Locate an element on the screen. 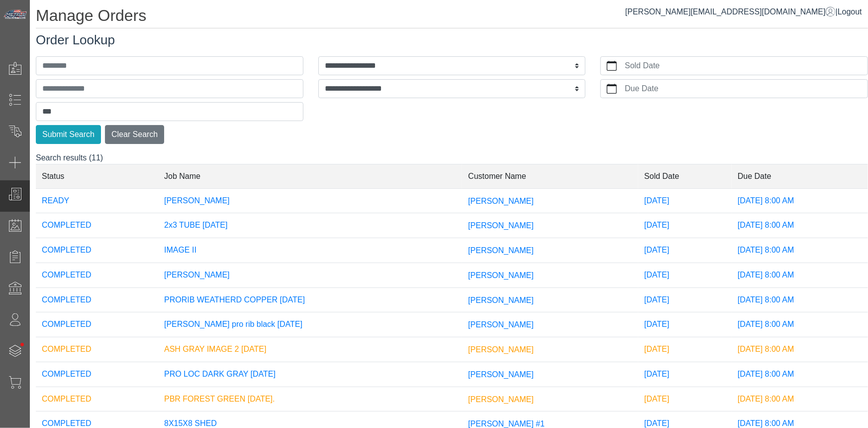 The height and width of the screenshot is (428, 868). h1: Manage Orders is located at coordinates (452, 17).